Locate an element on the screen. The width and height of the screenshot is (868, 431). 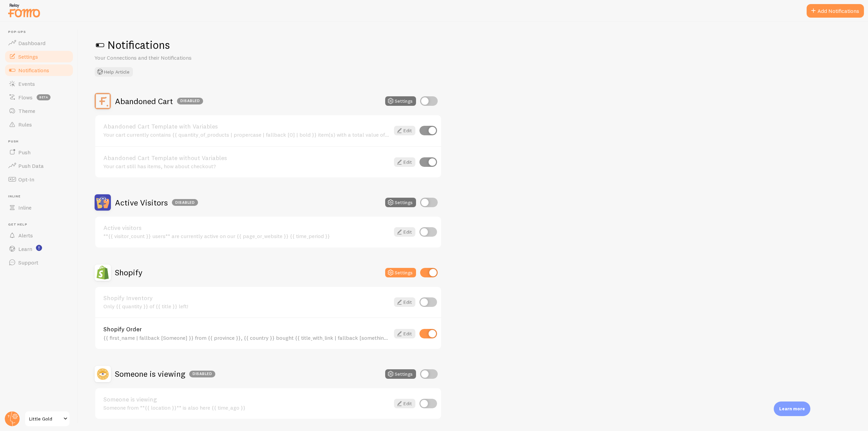
a: Little Gold is located at coordinates (47, 419).